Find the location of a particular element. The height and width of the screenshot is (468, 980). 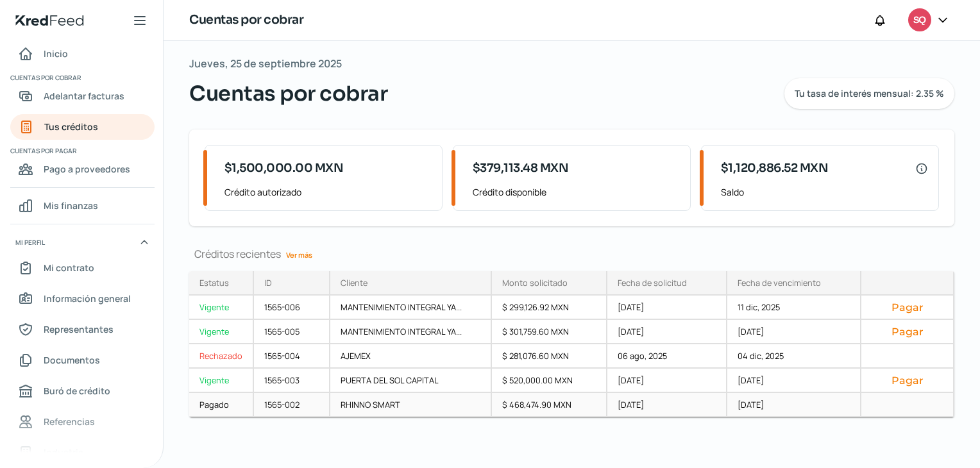

span: SQ is located at coordinates (919, 21).